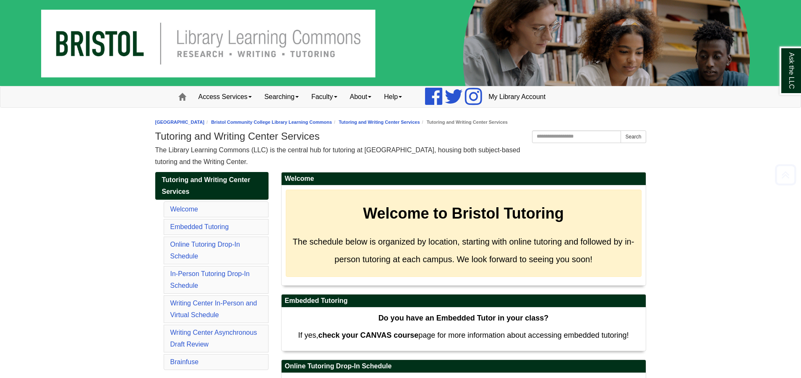 This screenshot has width=801, height=378. Describe the element at coordinates (368, 335) in the screenshot. I see `strong: check your CANVAS course` at that location.